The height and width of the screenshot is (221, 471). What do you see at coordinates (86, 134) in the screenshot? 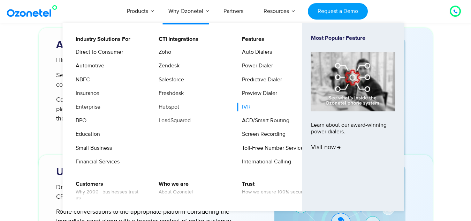
I see `a: Education` at bounding box center [86, 134].